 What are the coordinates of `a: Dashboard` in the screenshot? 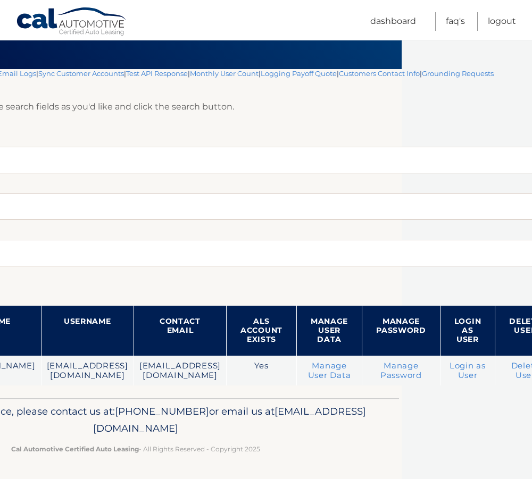 It's located at (393, 21).